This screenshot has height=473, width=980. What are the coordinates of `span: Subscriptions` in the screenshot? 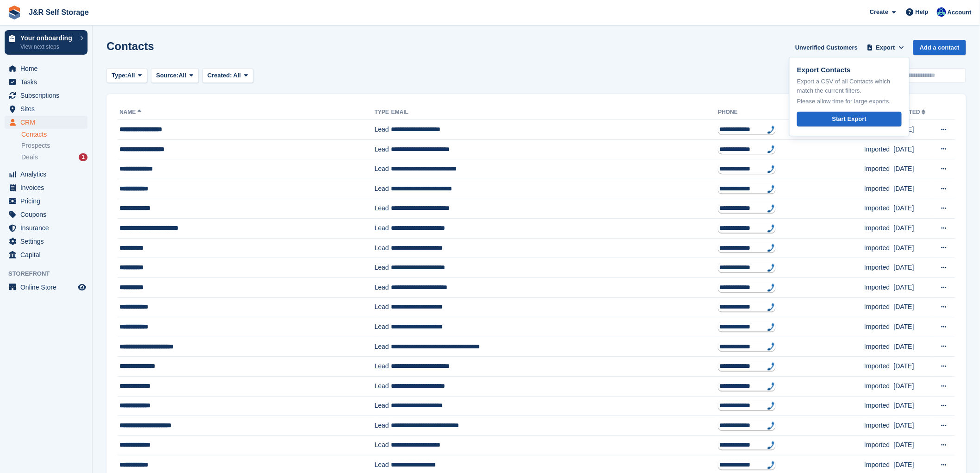 It's located at (48, 96).